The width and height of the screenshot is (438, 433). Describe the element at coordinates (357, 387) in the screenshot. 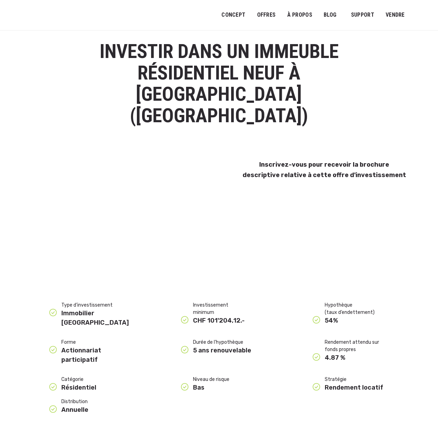

I see `div: Rendement locatif` at that location.